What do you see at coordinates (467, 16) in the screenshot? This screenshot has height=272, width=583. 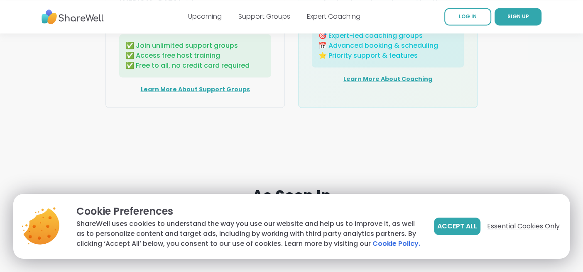 I see `span: LOG IN` at bounding box center [467, 16].